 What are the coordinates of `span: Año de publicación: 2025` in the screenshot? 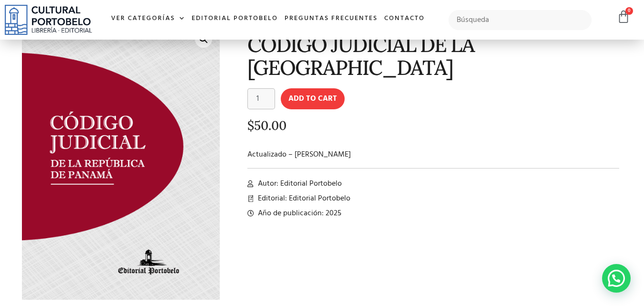 It's located at (299, 213).